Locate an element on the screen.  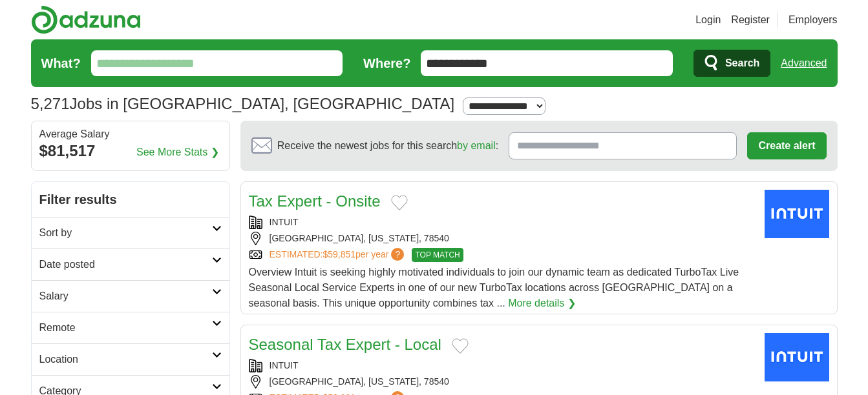
span: 5,271 is located at coordinates (50, 104).